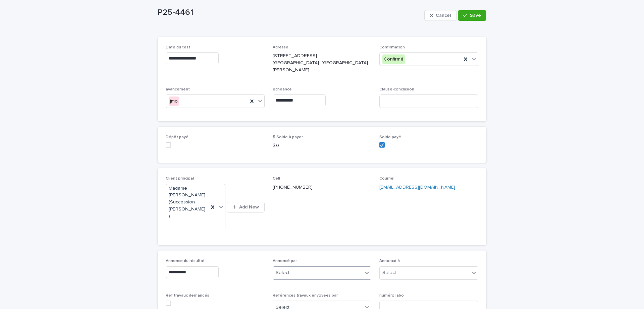  What do you see at coordinates (322, 146) in the screenshot?
I see `p: $ 0` at bounding box center [322, 146].